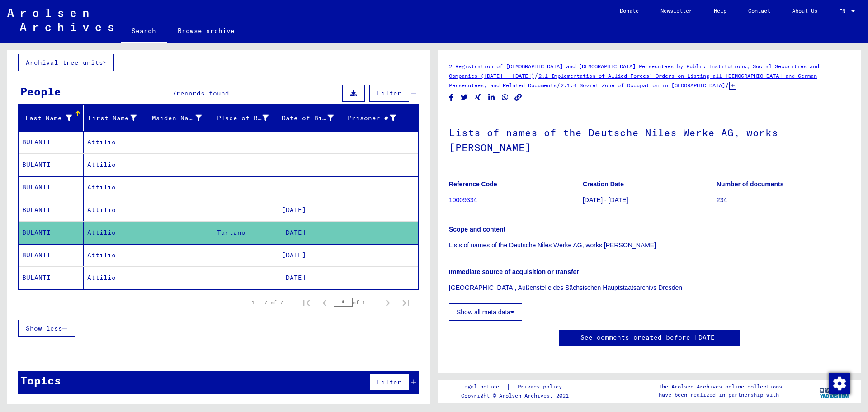  Describe the element at coordinates (356, 302) in the screenshot. I see `div: of 1` at that location.